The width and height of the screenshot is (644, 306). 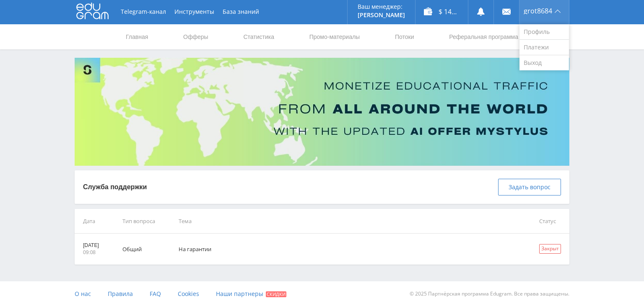 What do you see at coordinates (258, 37) in the screenshot?
I see `a: Статистика` at bounding box center [258, 37].